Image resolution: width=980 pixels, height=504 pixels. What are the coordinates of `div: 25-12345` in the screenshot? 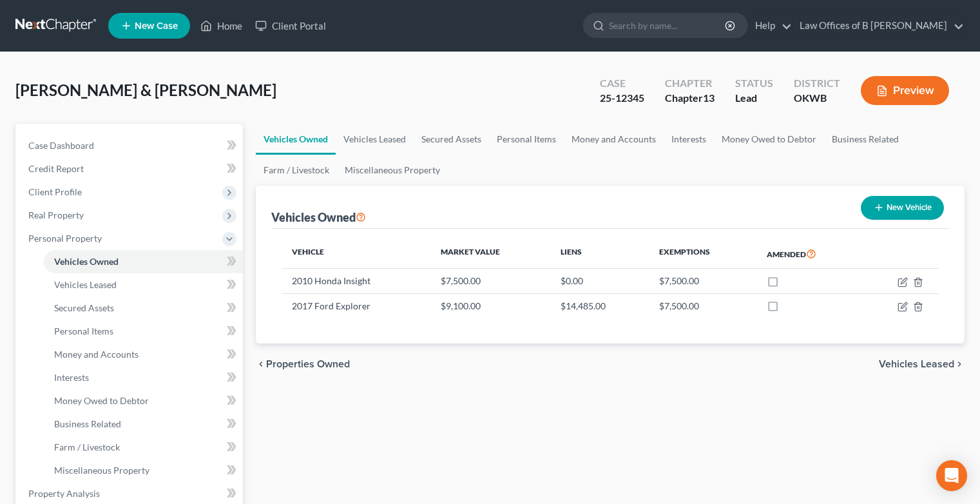 It's located at (622, 98).